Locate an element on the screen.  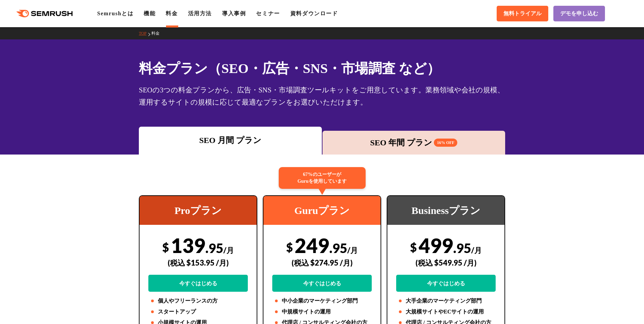
h1: 料金プラン（SEO・広告・SNS・市場調査 など） is located at coordinates (322, 68).